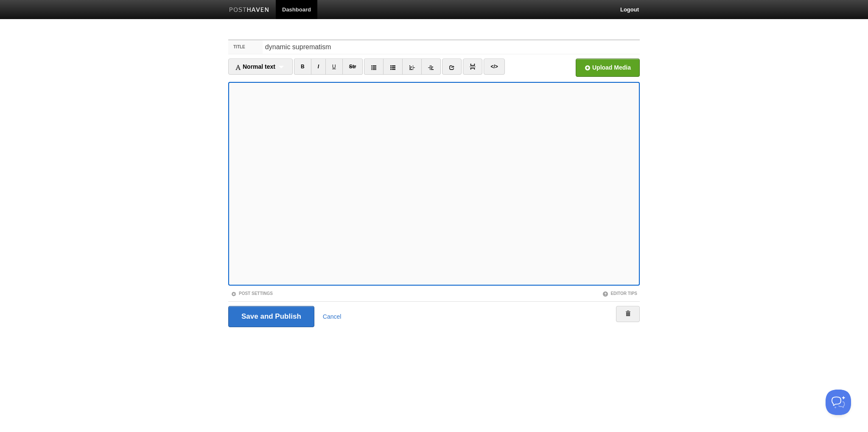 Image resolution: width=868 pixels, height=432 pixels. What do you see at coordinates (473, 66) in the screenshot?
I see `img: pagebreak-icon.png` at bounding box center [473, 66].